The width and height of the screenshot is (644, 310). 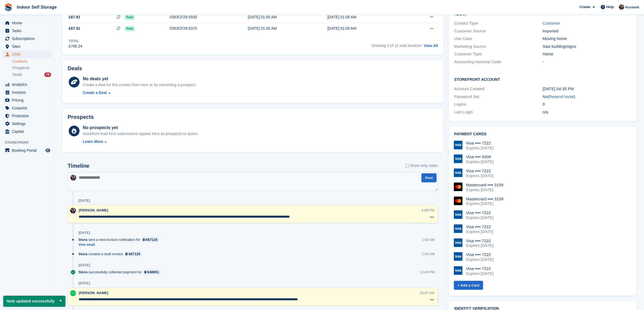 What do you see at coordinates (140, 128) in the screenshot?
I see `div: No prospects yet` at bounding box center [140, 128].